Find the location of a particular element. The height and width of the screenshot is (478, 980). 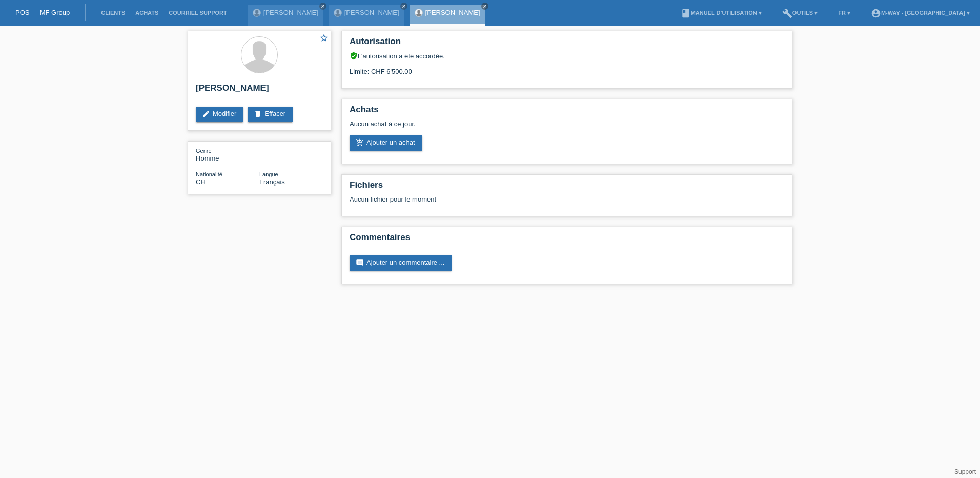

a: deleteEffacer is located at coordinates (271, 115).